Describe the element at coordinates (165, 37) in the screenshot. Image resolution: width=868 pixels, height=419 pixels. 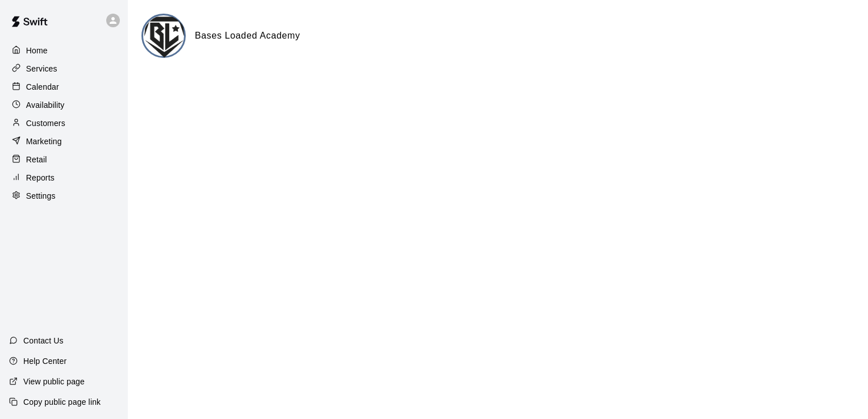
I see `img: Bases Loaded Academy logo` at that location.